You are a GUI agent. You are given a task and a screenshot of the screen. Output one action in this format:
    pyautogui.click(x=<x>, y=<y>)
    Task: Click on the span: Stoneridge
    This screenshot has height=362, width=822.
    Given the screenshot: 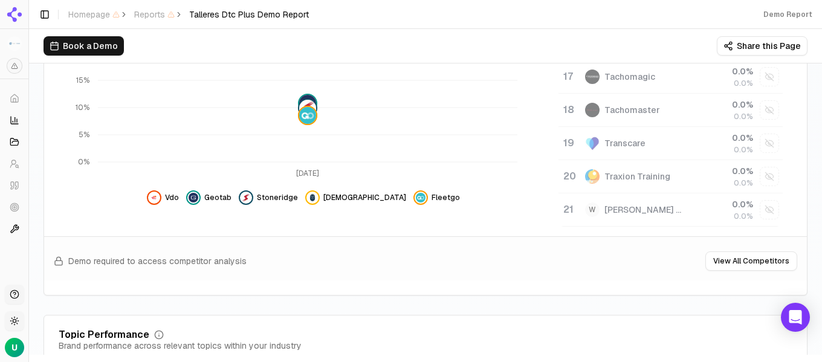 What is the action you would take?
    pyautogui.click(x=277, y=198)
    